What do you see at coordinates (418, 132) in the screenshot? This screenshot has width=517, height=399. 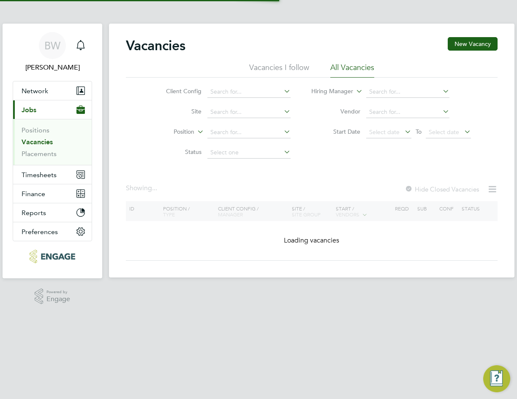 I see `span: To` at bounding box center [418, 132].